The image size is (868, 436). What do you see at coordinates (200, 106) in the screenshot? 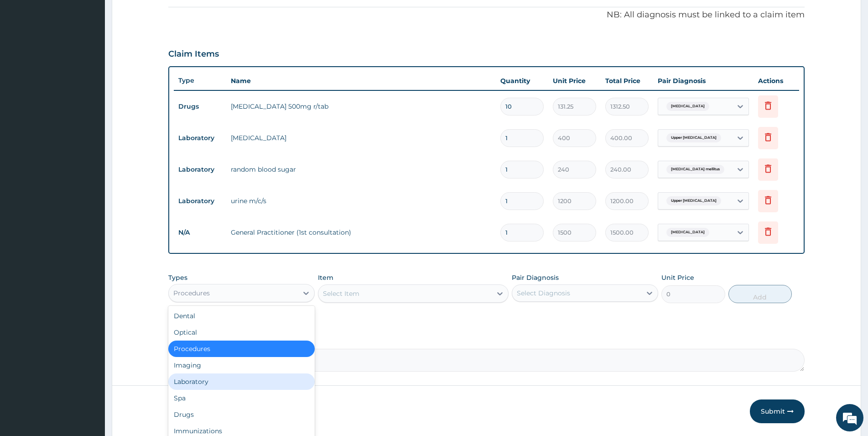
I see `td: Drugs` at bounding box center [200, 106].